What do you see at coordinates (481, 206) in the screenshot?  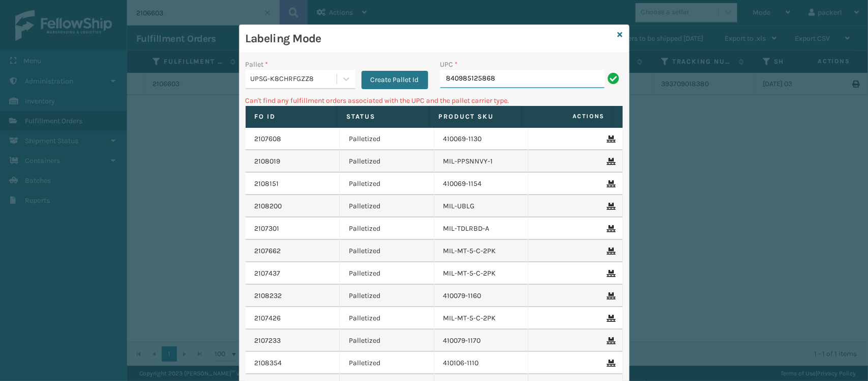 I see `td: MIL-UBLG` at bounding box center [481, 206].